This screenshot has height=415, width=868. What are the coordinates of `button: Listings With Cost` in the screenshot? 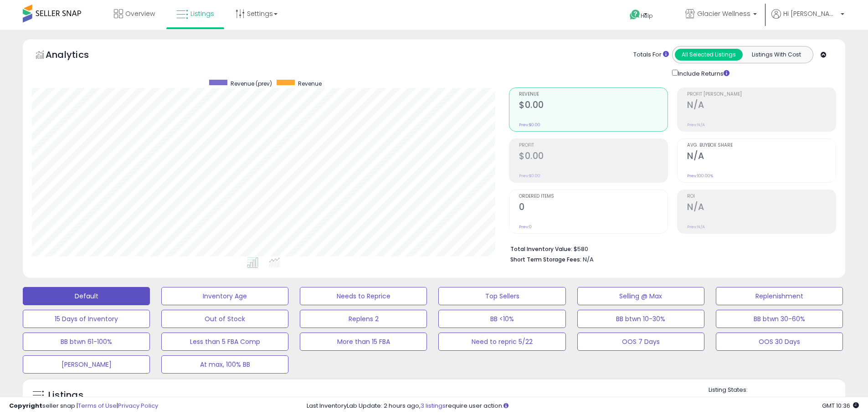 It's located at (776, 55).